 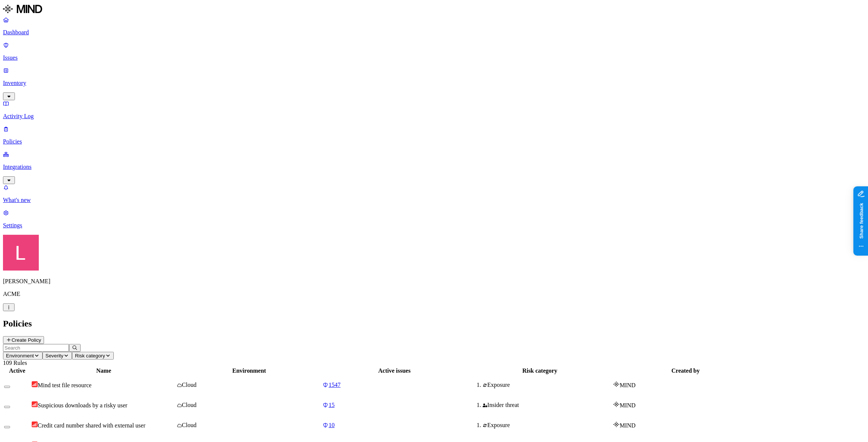 I want to click on p: ACME, so click(x=434, y=294).